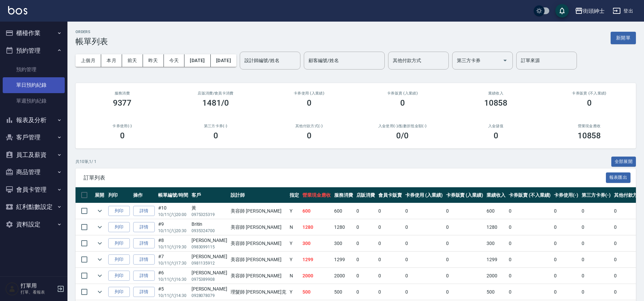  I want to click on button: 資料設定, so click(34, 225).